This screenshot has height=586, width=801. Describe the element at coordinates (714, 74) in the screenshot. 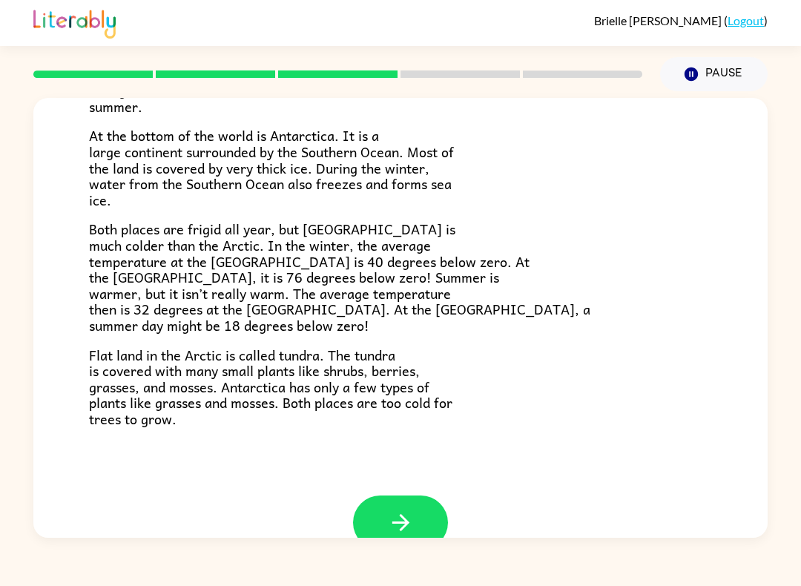

I see `button: Pause` at that location.